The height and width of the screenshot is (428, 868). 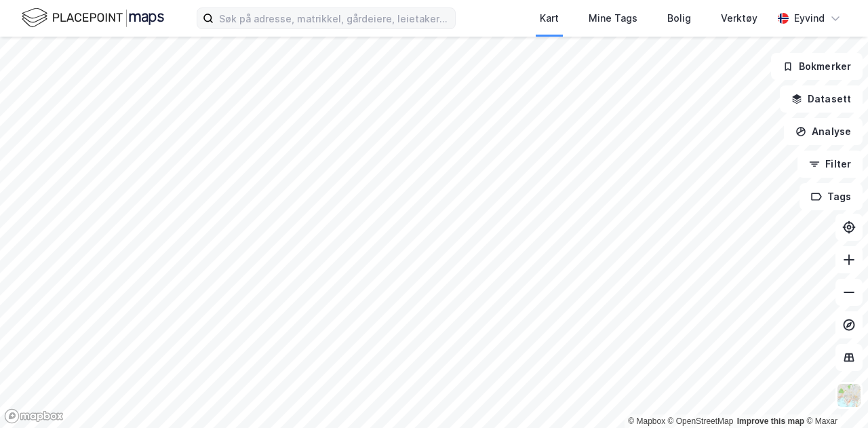 What do you see at coordinates (549, 18) in the screenshot?
I see `div: Kart` at bounding box center [549, 18].